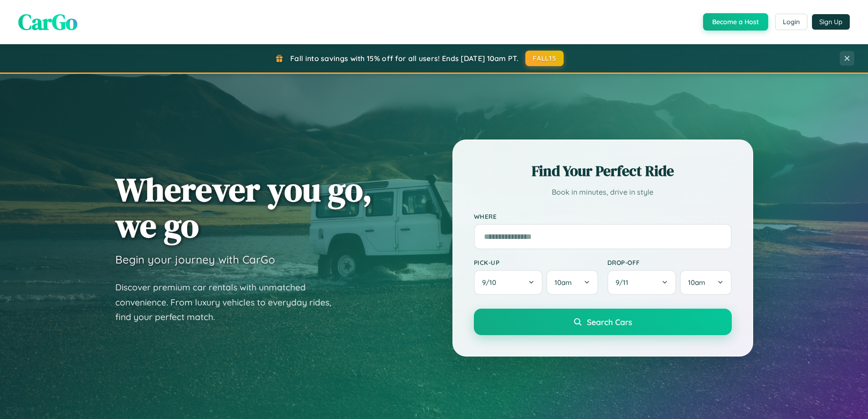 This screenshot has height=419, width=868. What do you see at coordinates (603, 192) in the screenshot?
I see `p: Book in minutes, drive in style` at bounding box center [603, 192].